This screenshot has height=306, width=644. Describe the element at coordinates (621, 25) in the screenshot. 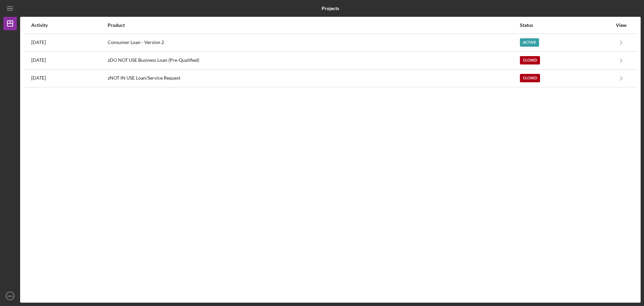

I see `div: View` at that location.